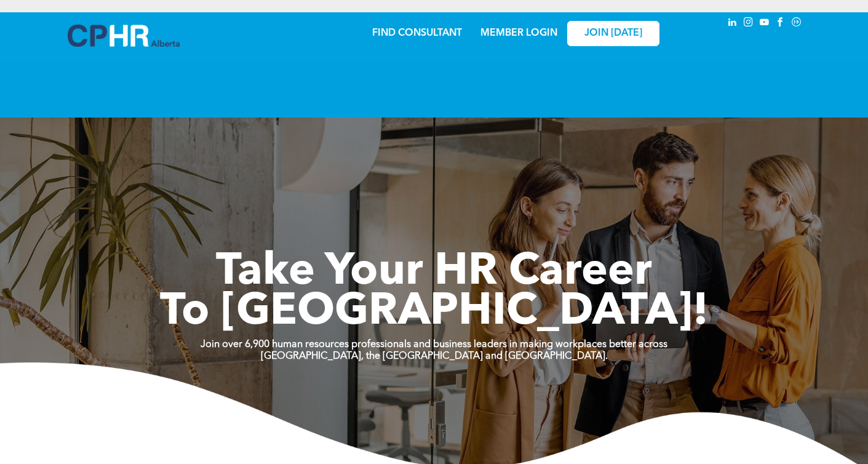  Describe the element at coordinates (123, 36) in the screenshot. I see `img: A blue and white logo for cp alberta` at that location.